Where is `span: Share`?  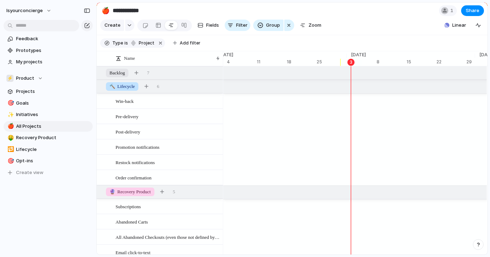 span: Share is located at coordinates (472, 11).